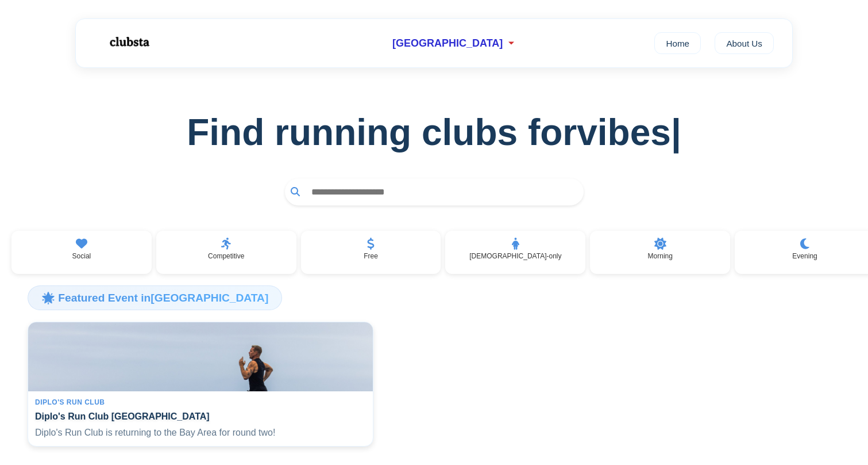 Image resolution: width=868 pixels, height=465 pixels. I want to click on img: Logo, so click(129, 42).